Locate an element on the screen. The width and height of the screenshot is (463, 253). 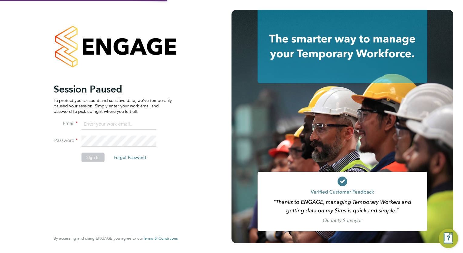
label: Email is located at coordinates (66, 123).